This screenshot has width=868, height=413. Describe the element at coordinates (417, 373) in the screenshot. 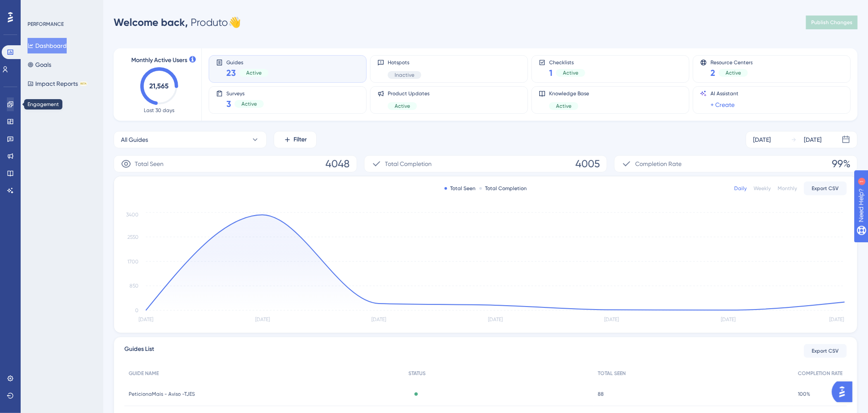

I see `span: STATUS` at that location.